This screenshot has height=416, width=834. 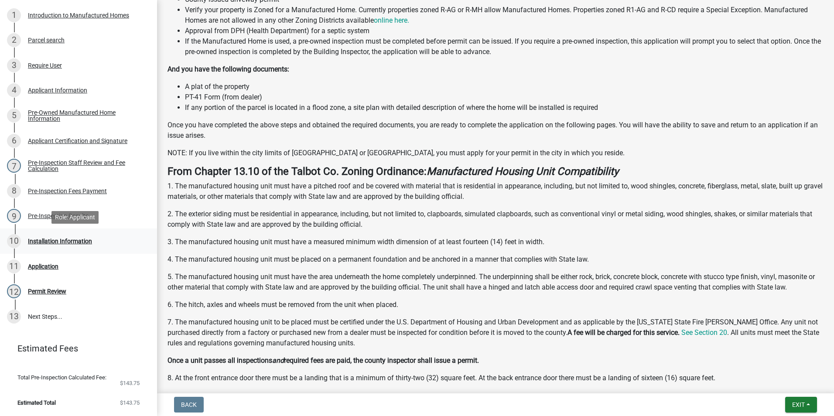 I want to click on p: 7. The manufactured housing unit to be placed must be certified under the U.S. Department of Hous..., so click(x=496, y=333).